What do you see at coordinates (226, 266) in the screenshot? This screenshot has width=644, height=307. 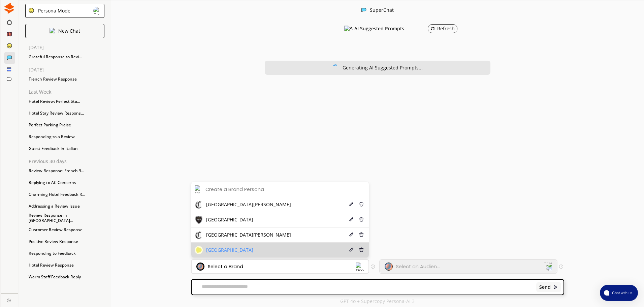 I see `div: Select a Brand` at bounding box center [226, 266].